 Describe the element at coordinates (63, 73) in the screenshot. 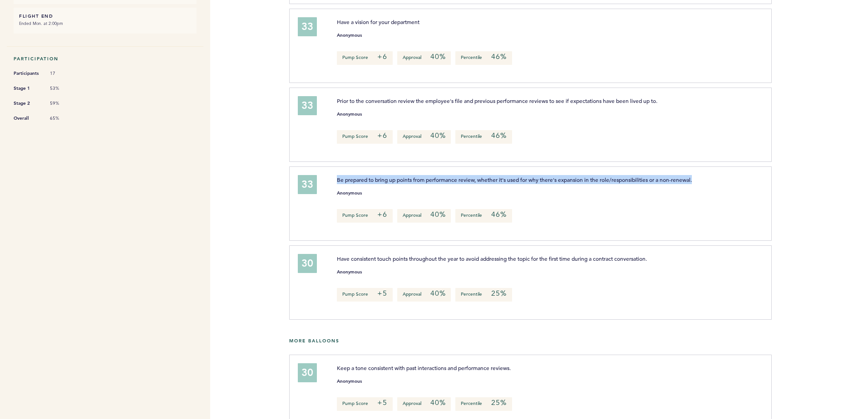

I see `span: 17` at that location.